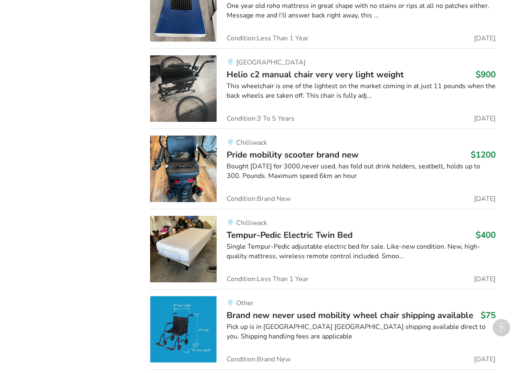 The height and width of the screenshot is (373, 526). Describe the element at coordinates (361, 252) in the screenshot. I see `div: Single Tempur-Pedic adjustable electric bed for sale. Like-new condition. New, high-quality mattr...` at that location.